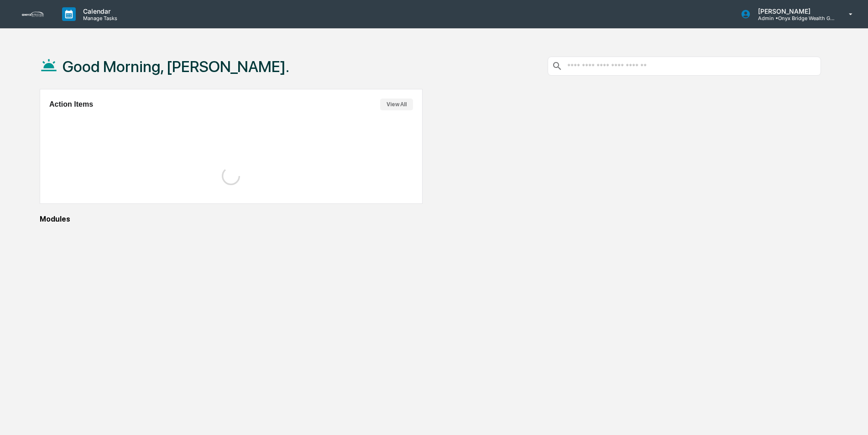 The width and height of the screenshot is (868, 435). I want to click on a: View All, so click(397, 104).